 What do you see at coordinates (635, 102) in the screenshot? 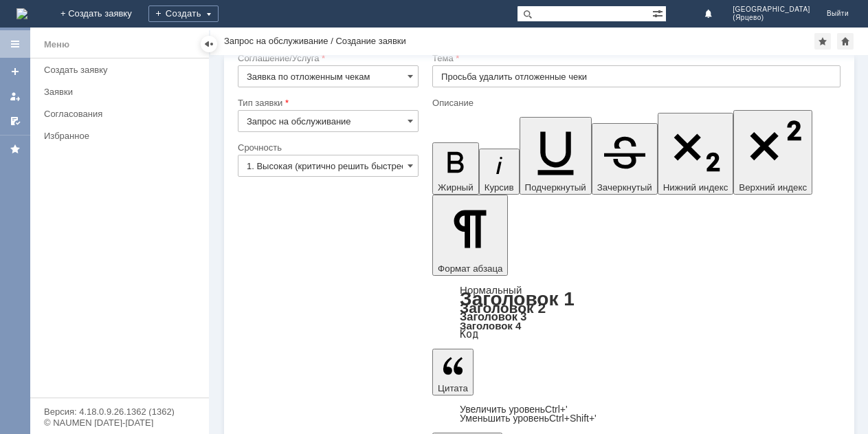
I see `div: Описание` at bounding box center [635, 102].